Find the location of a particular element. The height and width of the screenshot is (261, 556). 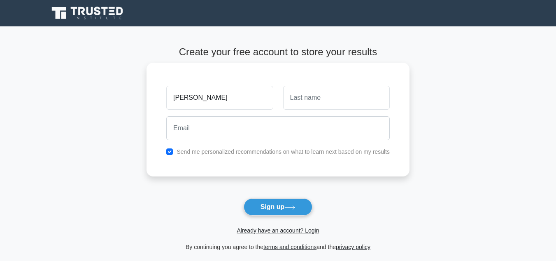

h4: Create your free account to store your results is located at coordinates (278, 52).